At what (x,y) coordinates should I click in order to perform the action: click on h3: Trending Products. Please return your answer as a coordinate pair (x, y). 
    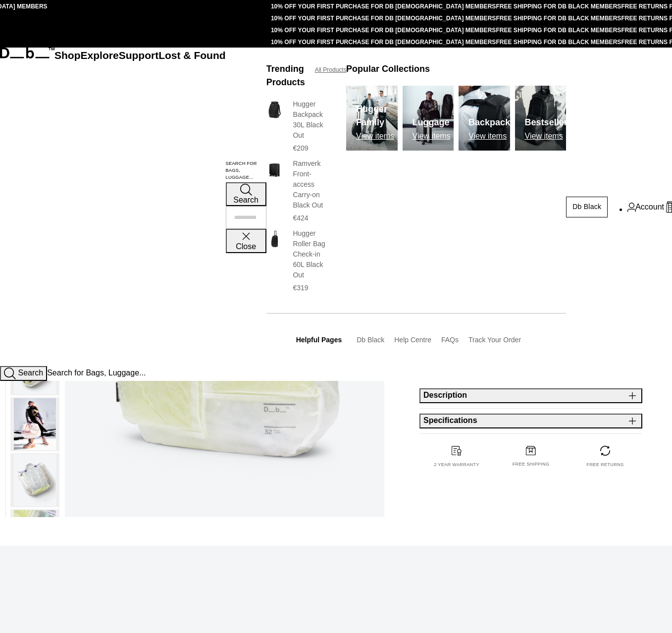
    Looking at the image, I should click on (285, 76).